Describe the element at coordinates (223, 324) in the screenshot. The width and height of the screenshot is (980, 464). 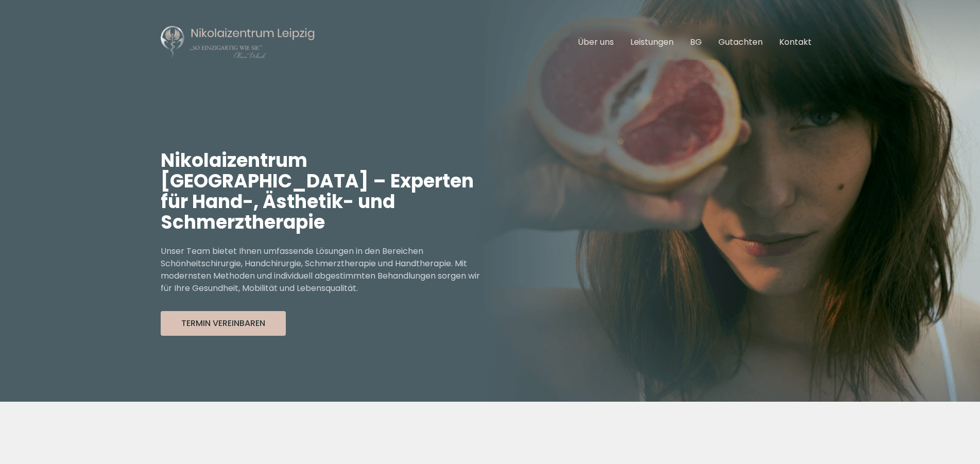
I see `button: Termin Vereinbaren` at that location.